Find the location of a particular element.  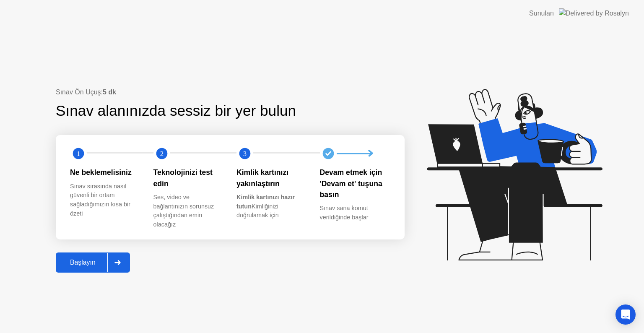

div: Sınav sana komut verildiğinde başlar is located at coordinates (355, 213).